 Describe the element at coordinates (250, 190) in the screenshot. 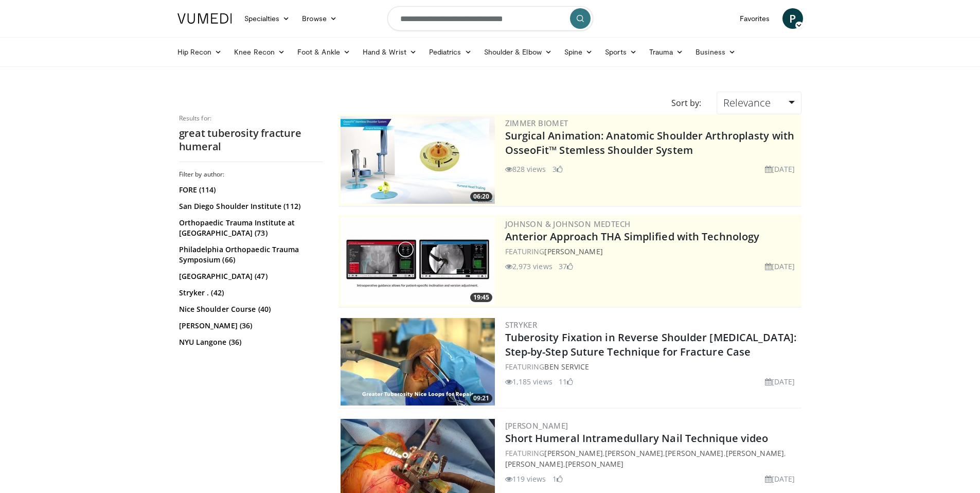

I see `a: FORE (114)` at that location.